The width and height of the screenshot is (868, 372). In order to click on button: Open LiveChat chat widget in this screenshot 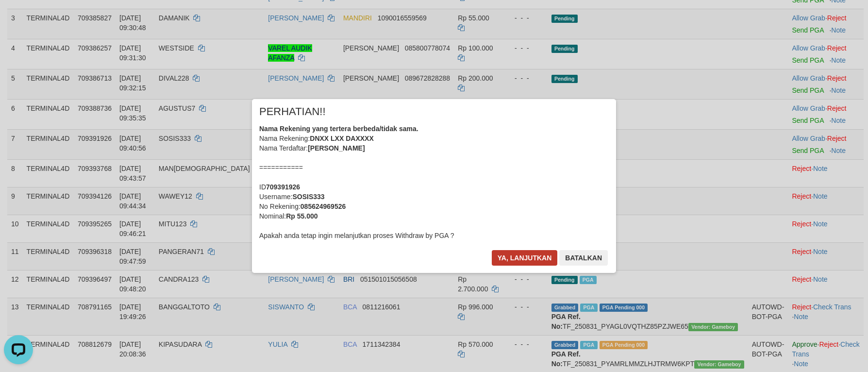, I will do `click(19, 19)`.